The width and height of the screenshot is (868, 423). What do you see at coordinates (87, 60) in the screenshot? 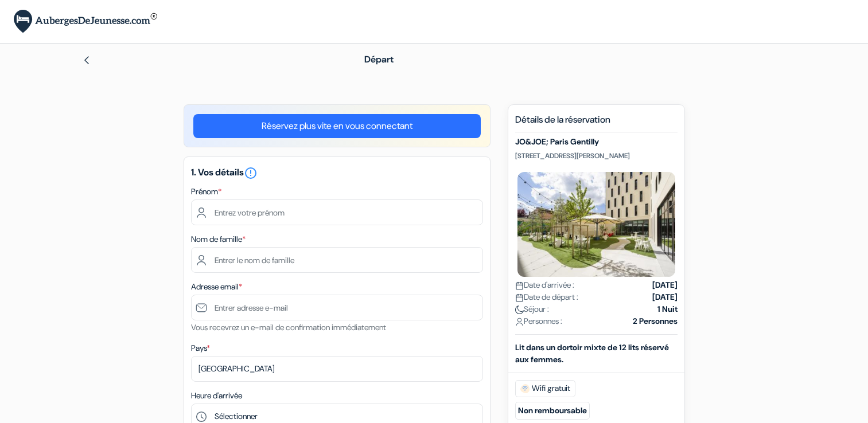
I see `img: left_arrow.svg` at bounding box center [87, 60].